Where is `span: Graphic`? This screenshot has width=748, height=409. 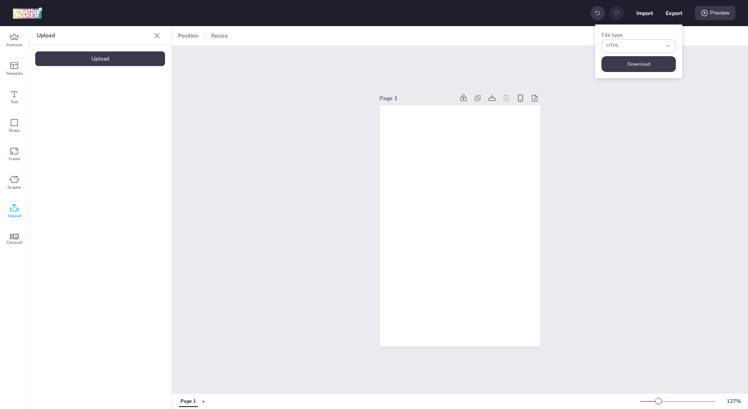 span: Graphic is located at coordinates (14, 188).